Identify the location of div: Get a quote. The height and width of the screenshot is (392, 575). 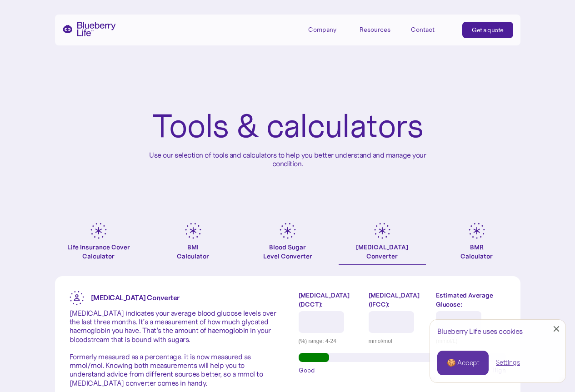
(488, 30).